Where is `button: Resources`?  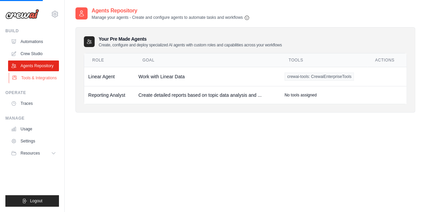
button: Resources is located at coordinates (33, 154).